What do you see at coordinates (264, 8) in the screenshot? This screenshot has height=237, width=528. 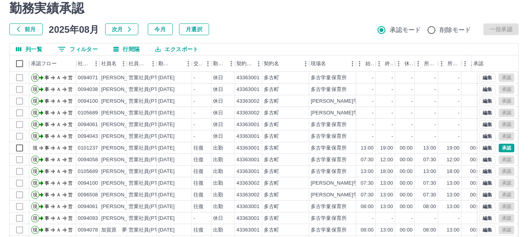 I see `h2: 勤務実績承認` at bounding box center [264, 8].